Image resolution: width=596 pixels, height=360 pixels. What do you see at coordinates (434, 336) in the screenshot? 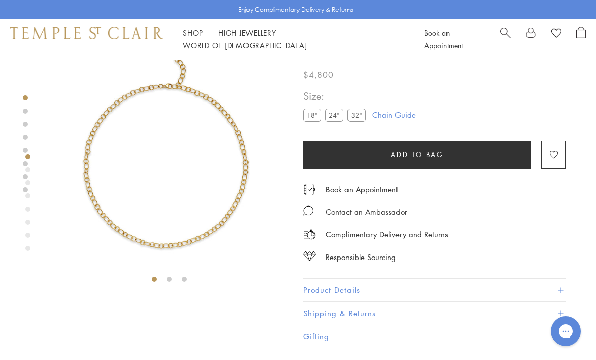
I see `button: Gifting` at bounding box center [434, 336].